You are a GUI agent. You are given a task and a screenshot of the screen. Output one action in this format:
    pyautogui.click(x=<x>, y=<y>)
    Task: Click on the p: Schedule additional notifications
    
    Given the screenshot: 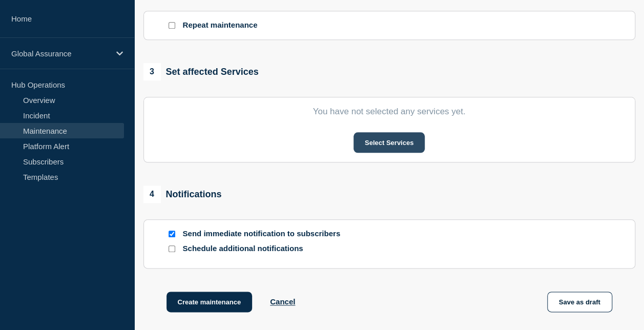 What is the action you would take?
    pyautogui.click(x=265, y=248)
    